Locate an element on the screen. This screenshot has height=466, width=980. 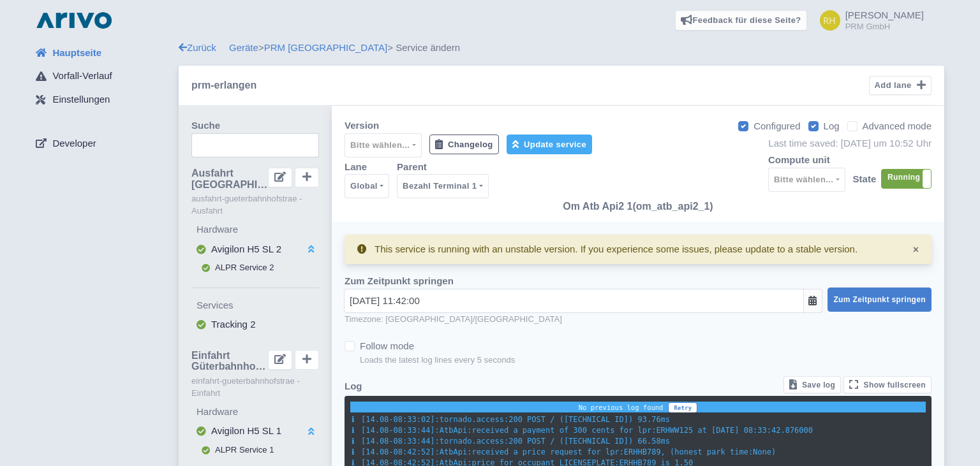
span: Einfahrt Güterbahnhofstraße is located at coordinates (230, 361).